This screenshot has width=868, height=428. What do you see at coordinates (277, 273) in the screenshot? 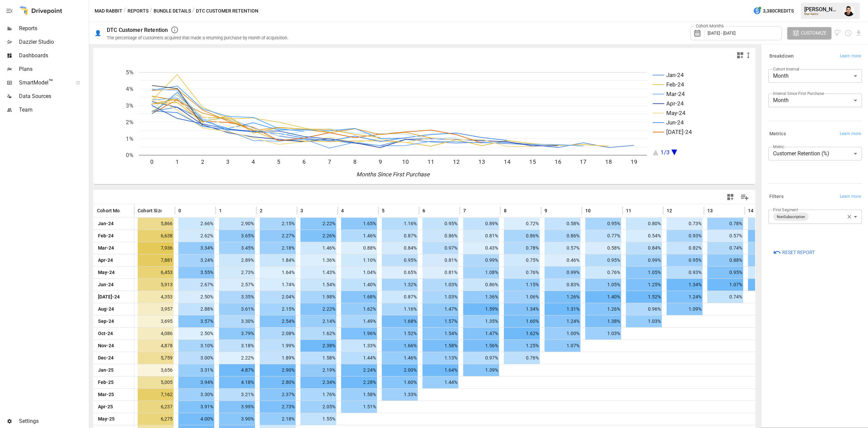
I see `span: 1.64%` at bounding box center [277, 273].